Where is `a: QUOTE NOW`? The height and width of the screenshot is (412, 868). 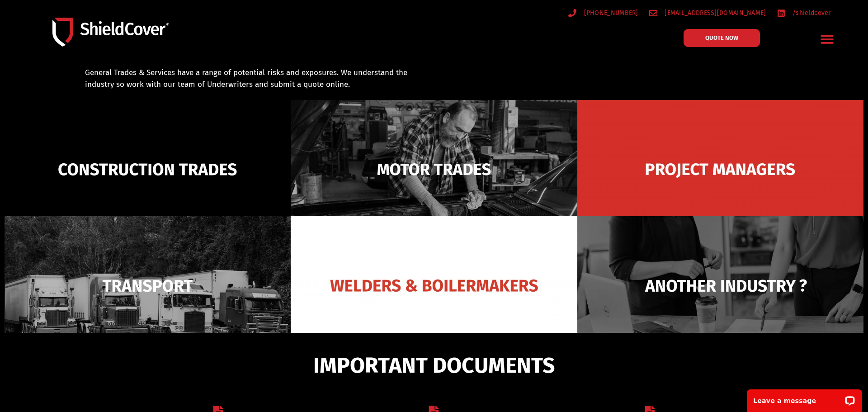
a: QUOTE NOW is located at coordinates (721, 38).